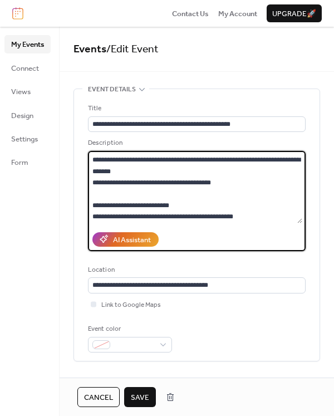 The width and height of the screenshot is (334, 416). What do you see at coordinates (99, 398) in the screenshot?
I see `span: Cancel` at bounding box center [99, 398].